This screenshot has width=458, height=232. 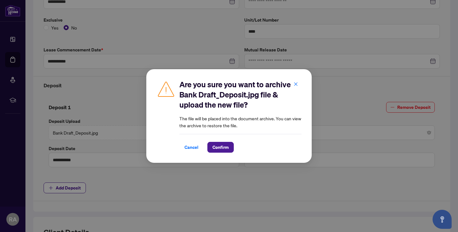 What do you see at coordinates (240, 116) in the screenshot?
I see `div: The file will be placed into the document archive. You can view the archive to restore the file.` at bounding box center [240, 116].